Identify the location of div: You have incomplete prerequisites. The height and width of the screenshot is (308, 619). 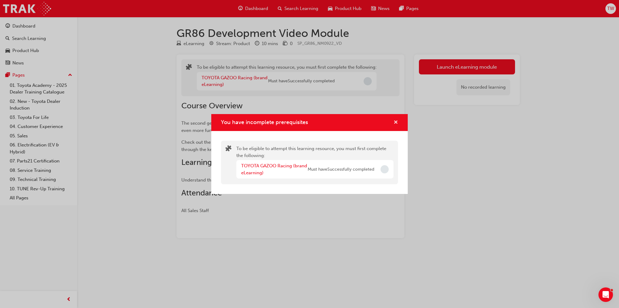
(310, 154).